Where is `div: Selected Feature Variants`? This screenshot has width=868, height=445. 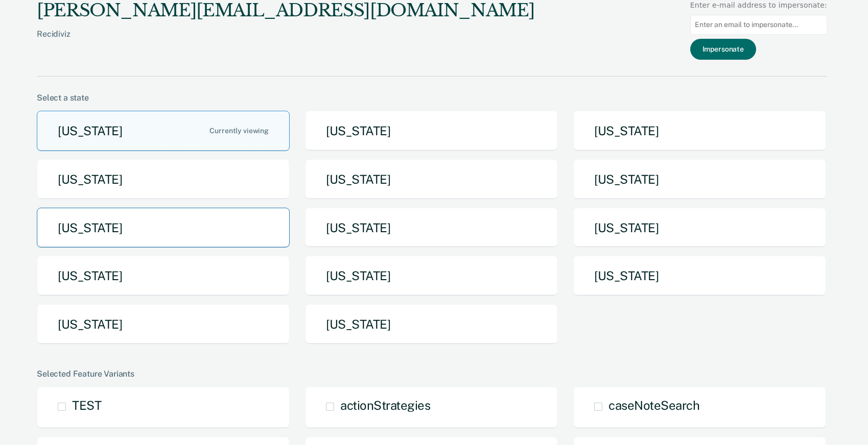 div: Selected Feature Variants is located at coordinates (432, 373).